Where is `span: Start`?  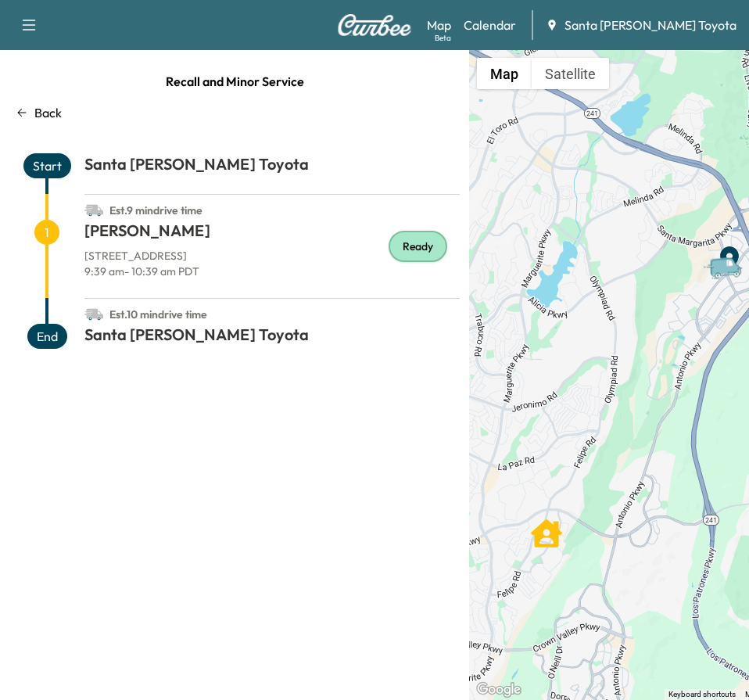 span: Start is located at coordinates (47, 165).